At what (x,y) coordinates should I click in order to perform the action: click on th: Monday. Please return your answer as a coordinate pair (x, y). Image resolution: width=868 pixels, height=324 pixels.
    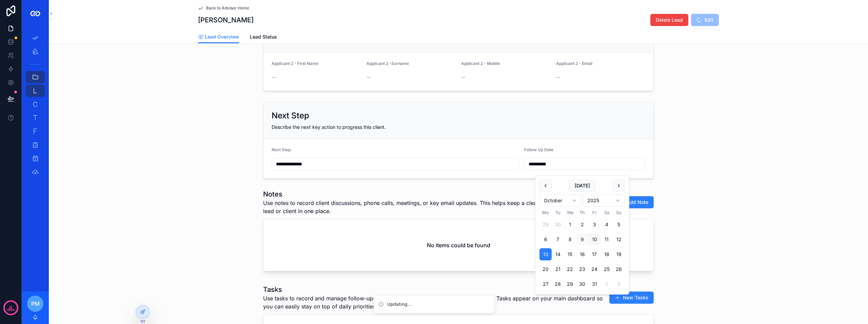
    Looking at the image, I should click on (545, 212).